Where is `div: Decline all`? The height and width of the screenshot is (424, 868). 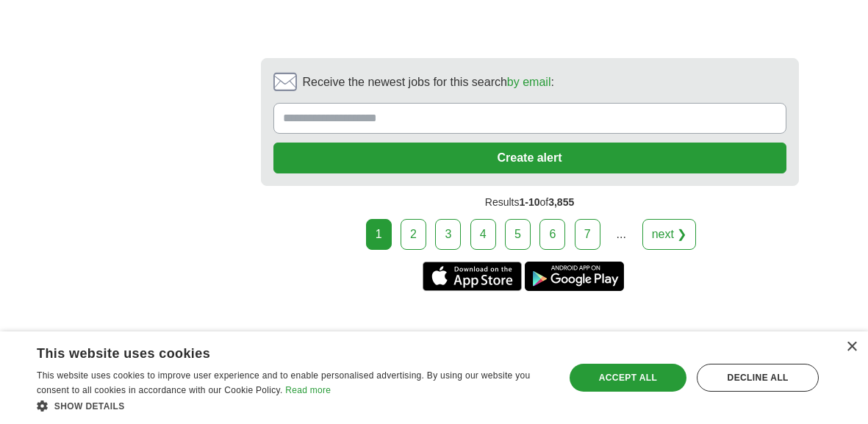 div: Decline all is located at coordinates (757, 377).